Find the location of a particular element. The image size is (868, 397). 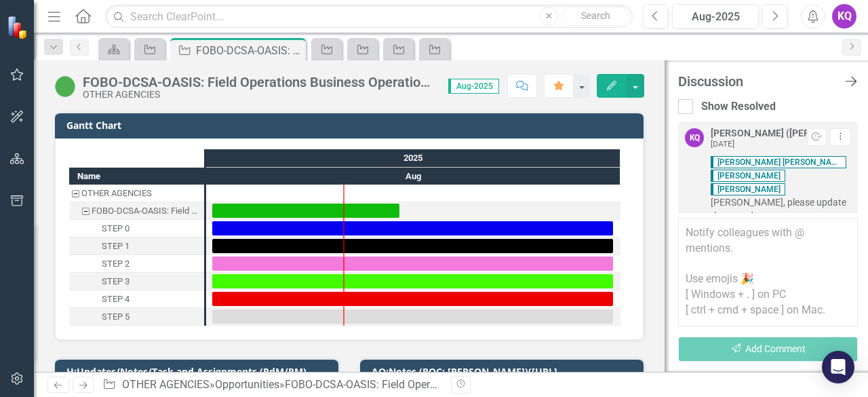

div: Name is located at coordinates (136, 175).